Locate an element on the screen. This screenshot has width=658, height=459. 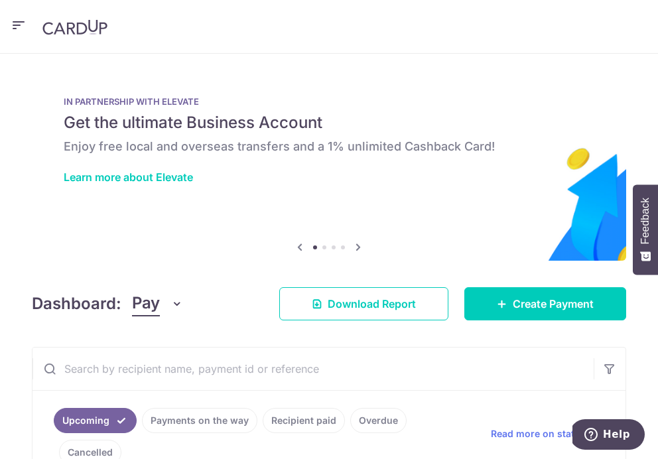
h5: Get the ultimate Business Account is located at coordinates (329, 123).